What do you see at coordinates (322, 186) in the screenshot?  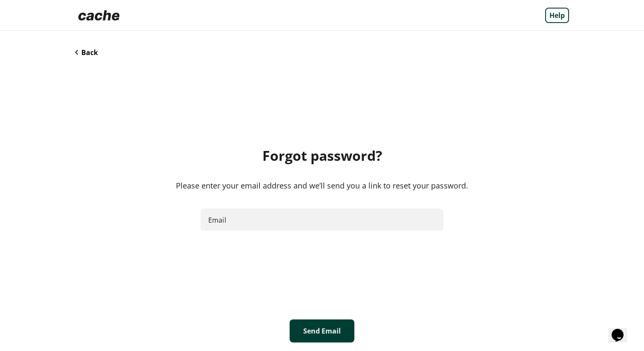 I see `div: Please enter your email address and we’ll send you a link to reset your password.` at bounding box center [322, 186].